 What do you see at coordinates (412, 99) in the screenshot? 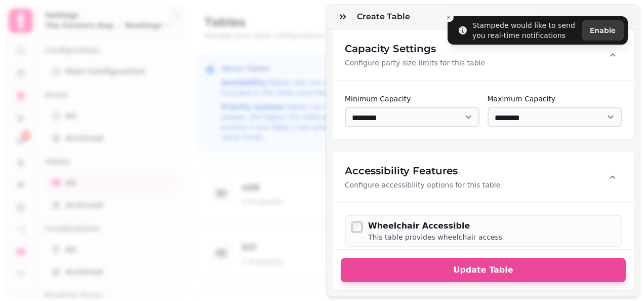
I see `label: Minimum Capacity` at bounding box center [412, 99].